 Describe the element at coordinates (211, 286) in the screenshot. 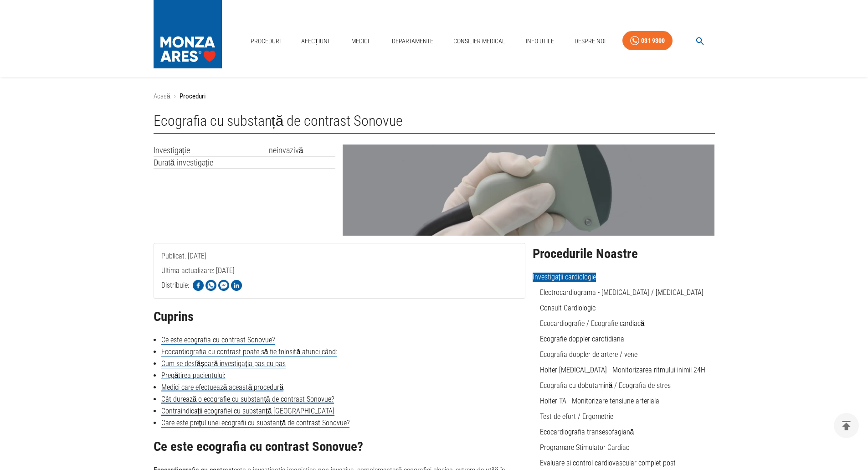

I see `img: Share on WhatsApp` at that location.